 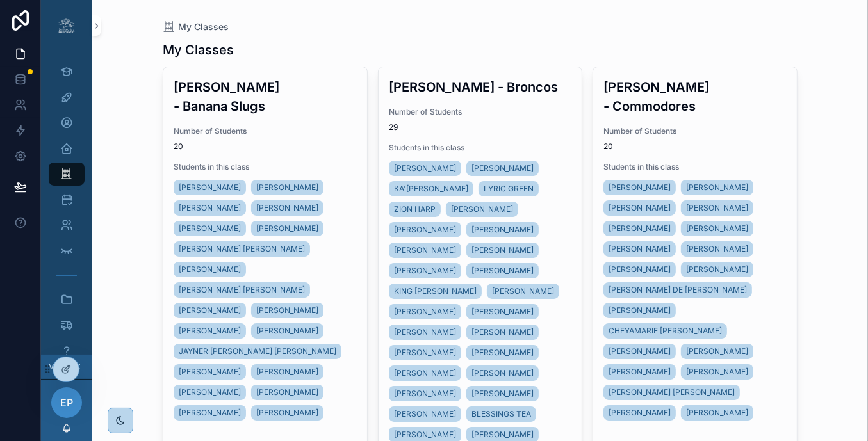 I want to click on span: Students in this class, so click(x=265, y=167).